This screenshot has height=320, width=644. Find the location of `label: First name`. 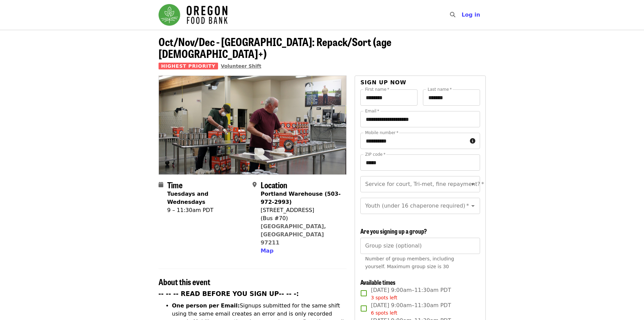

label: First name is located at coordinates (377, 89).